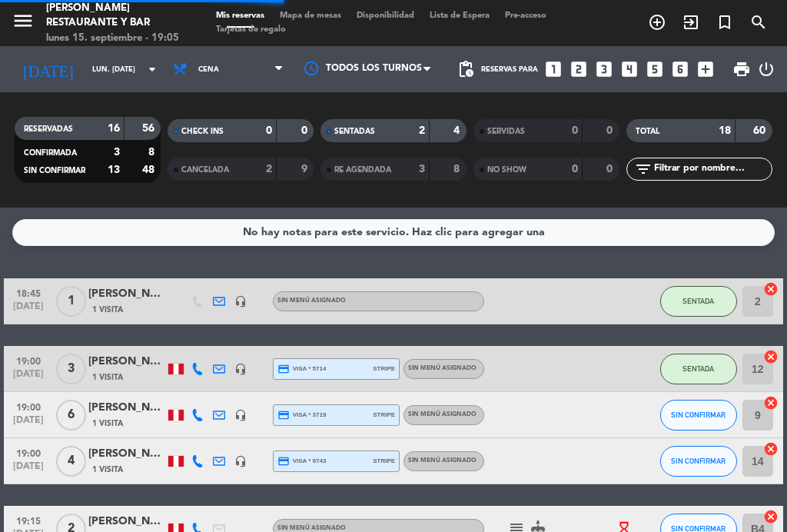 The height and width of the screenshot is (532, 787). I want to click on i: add_box, so click(705, 69).